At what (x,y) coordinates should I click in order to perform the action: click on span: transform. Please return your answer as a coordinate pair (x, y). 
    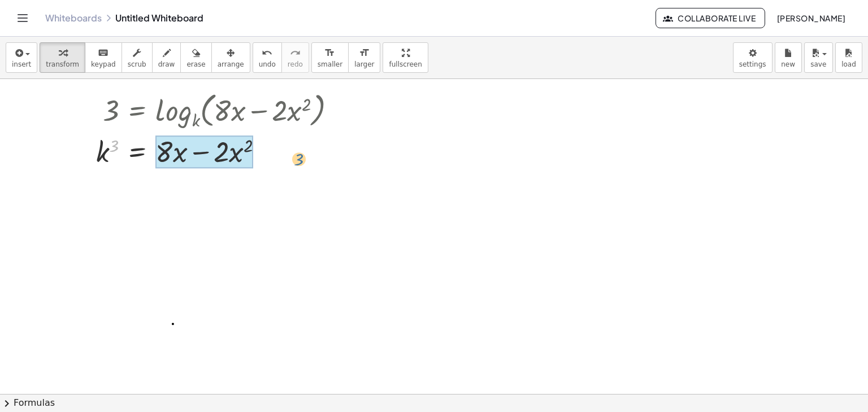
    Looking at the image, I should click on (62, 64).